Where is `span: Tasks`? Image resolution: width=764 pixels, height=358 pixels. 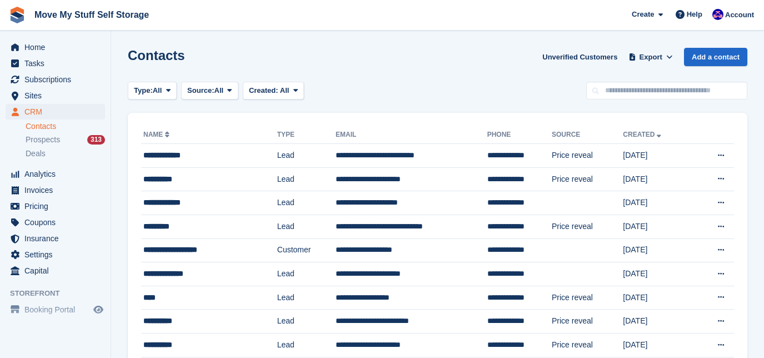 span: Tasks is located at coordinates (58, 63).